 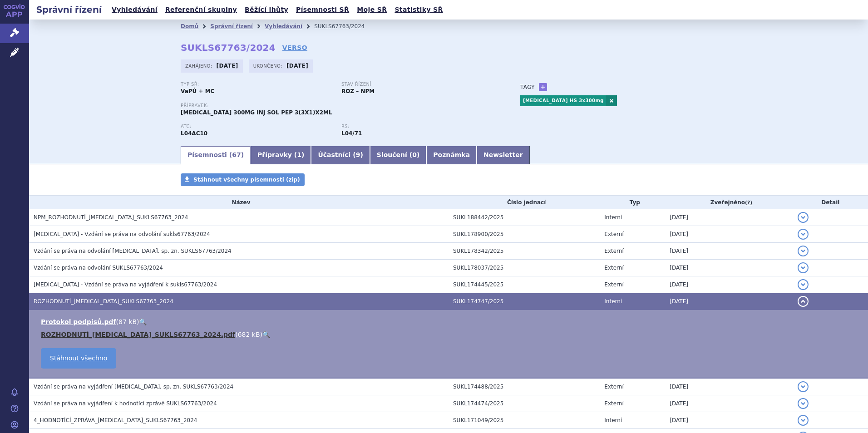 What do you see at coordinates (345, 26) in the screenshot?
I see `li: SUKLS67763/2024` at bounding box center [345, 26].